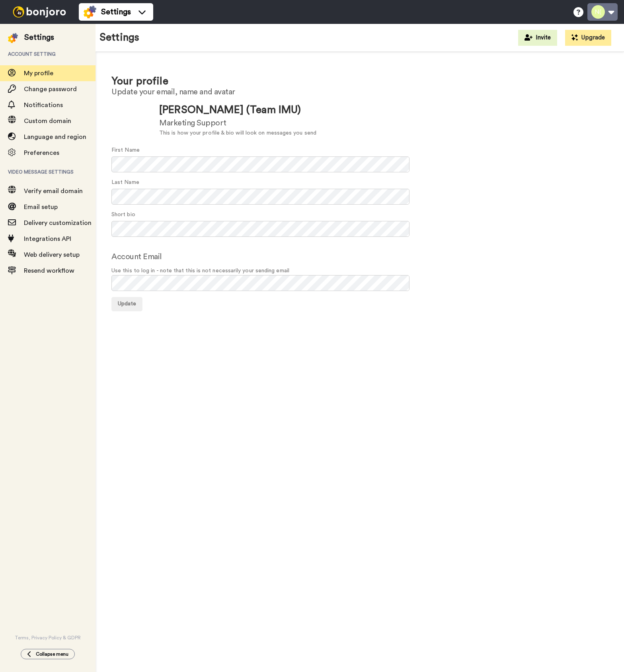  Describe the element at coordinates (237, 133) in the screenshot. I see `div: This is how your profile & bio will look on messages you send` at that location.